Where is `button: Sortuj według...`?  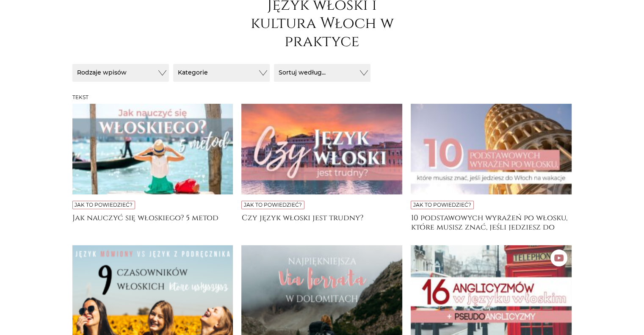
button: Sortuj według... is located at coordinates (322, 73).